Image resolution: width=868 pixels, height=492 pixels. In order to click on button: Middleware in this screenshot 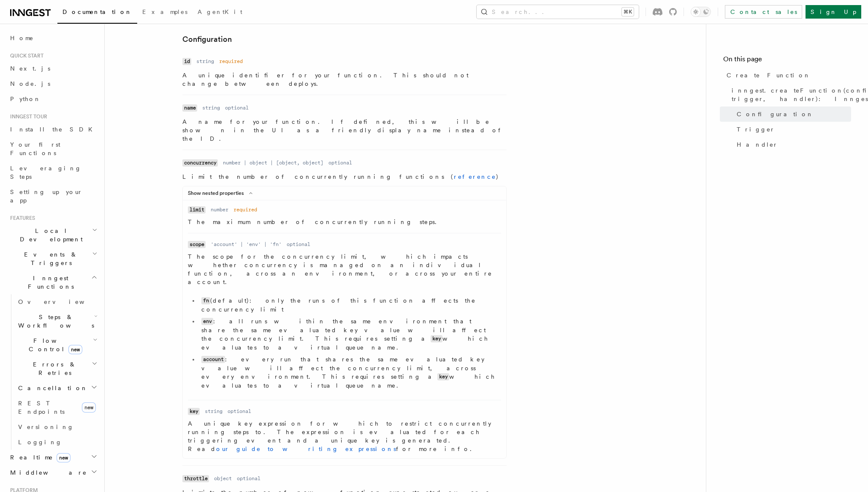, I will do `click(53, 472)`.